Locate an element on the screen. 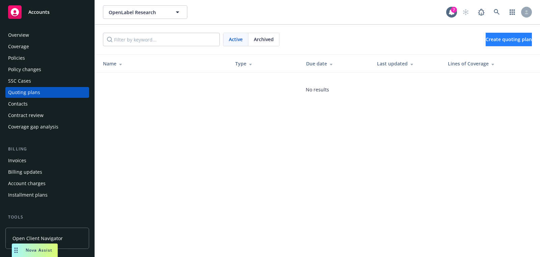  div: Overview is located at coordinates (19, 35).